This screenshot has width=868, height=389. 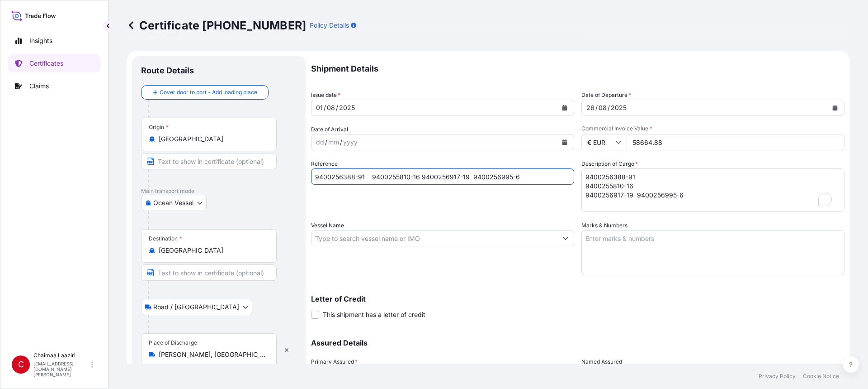 I want to click on a: Cookie Notice, so click(x=821, y=376).